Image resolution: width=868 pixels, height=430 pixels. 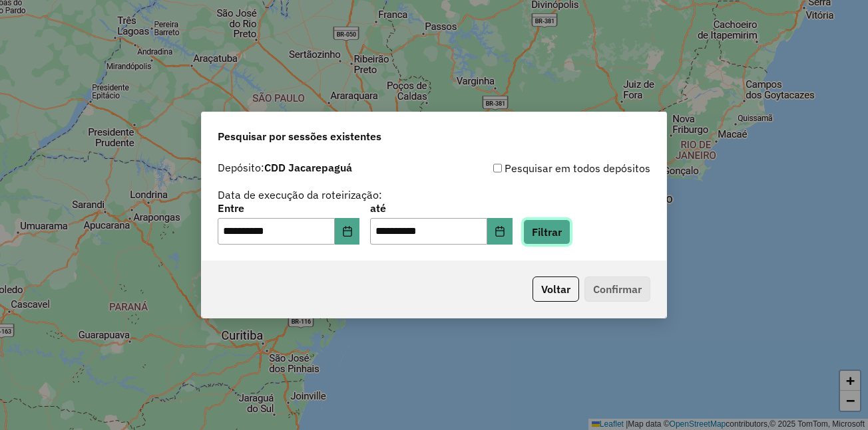 What do you see at coordinates (556, 289) in the screenshot?
I see `button: Voltar` at bounding box center [556, 289].